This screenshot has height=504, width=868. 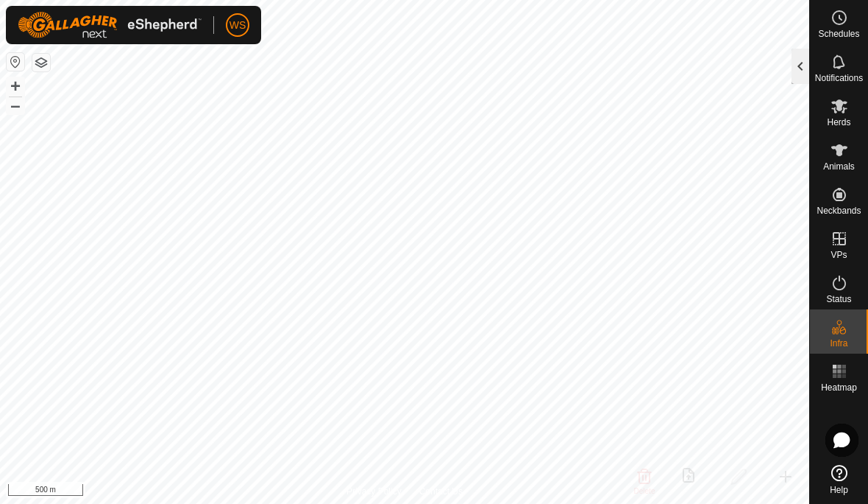 I want to click on span: Schedules, so click(x=839, y=34).